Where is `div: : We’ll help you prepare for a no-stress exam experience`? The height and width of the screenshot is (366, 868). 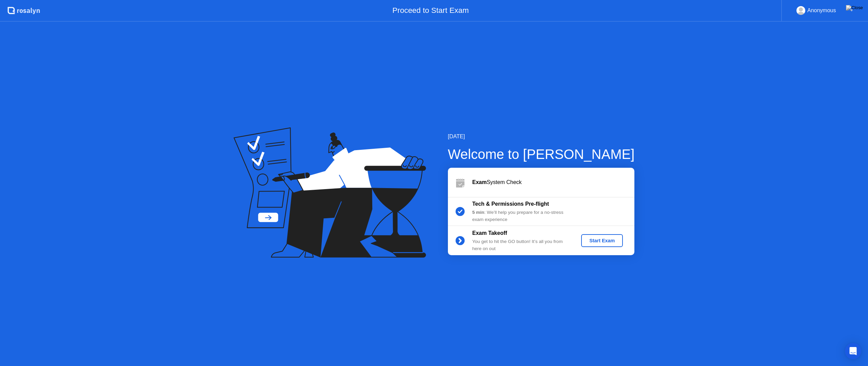 div: : We’ll help you prepare for a no-stress exam experience is located at coordinates (521, 216).